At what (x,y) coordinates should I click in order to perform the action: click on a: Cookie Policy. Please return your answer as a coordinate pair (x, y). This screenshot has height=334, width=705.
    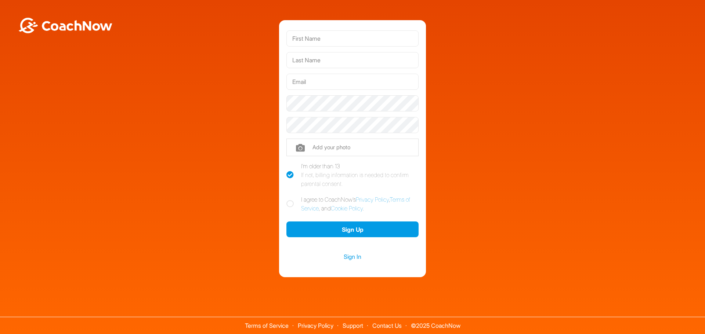
    Looking at the image, I should click on (347, 209).